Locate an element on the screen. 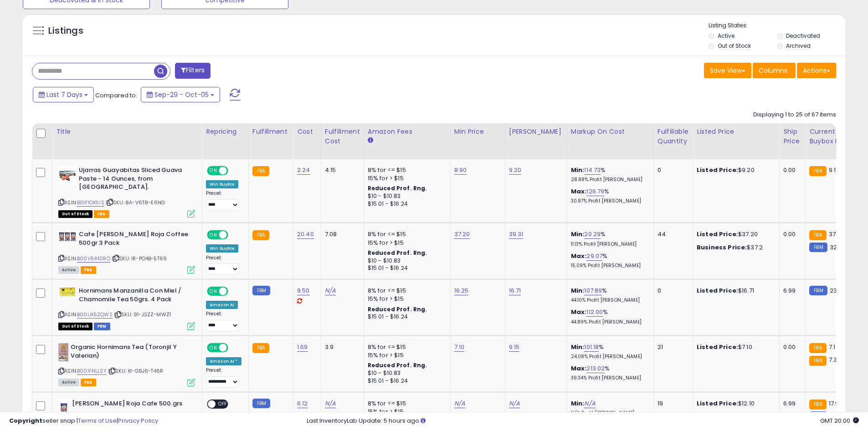 The image size is (868, 430). a: 112.00 is located at coordinates (595, 312).